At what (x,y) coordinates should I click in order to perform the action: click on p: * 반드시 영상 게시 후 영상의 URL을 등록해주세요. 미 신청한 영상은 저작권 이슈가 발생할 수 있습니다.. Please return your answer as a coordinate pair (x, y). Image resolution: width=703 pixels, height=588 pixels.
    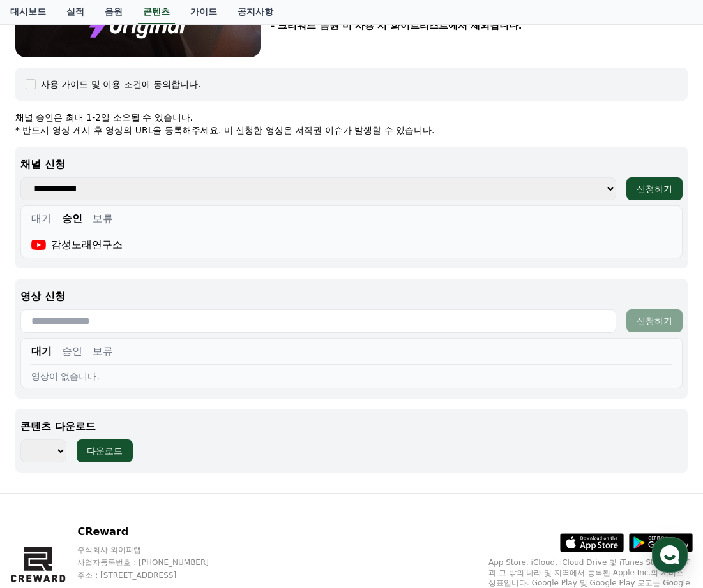
    Looking at the image, I should click on (351, 130).